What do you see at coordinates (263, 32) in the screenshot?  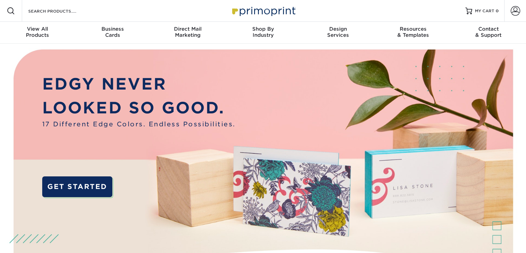 I see `div: Industry` at bounding box center [263, 32].